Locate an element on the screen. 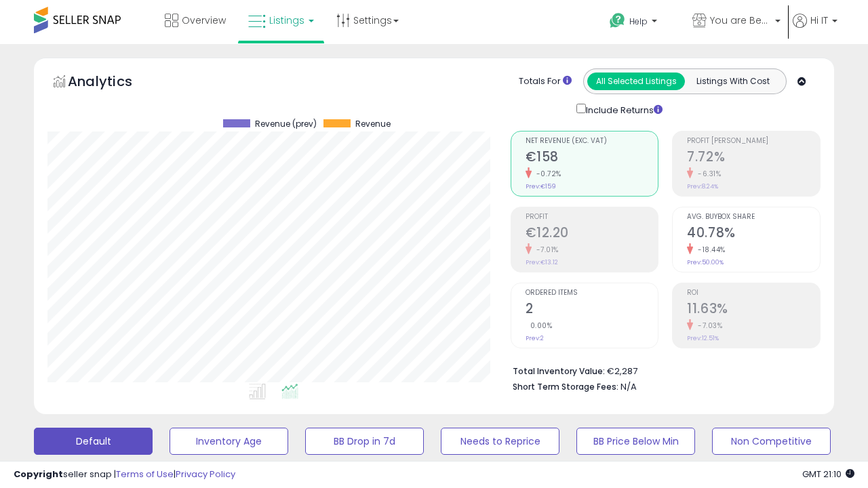  span: Revenue (prev) is located at coordinates (285, 124).